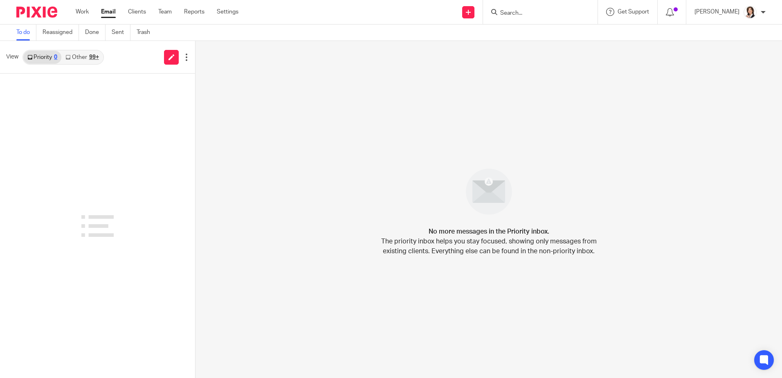 The width and height of the screenshot is (782, 378). What do you see at coordinates (82, 57) in the screenshot?
I see `a: Other99+` at bounding box center [82, 57].